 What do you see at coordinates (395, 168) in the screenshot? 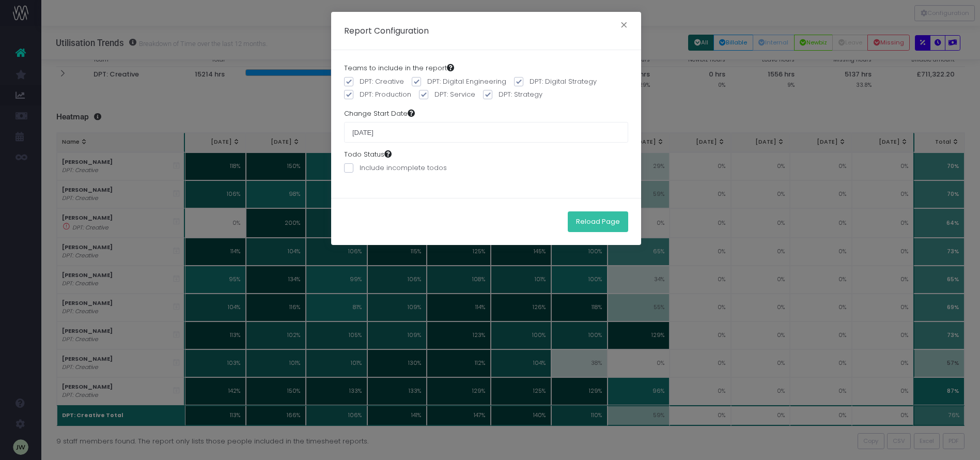
I see `label: Include incomplete todos` at bounding box center [395, 168].